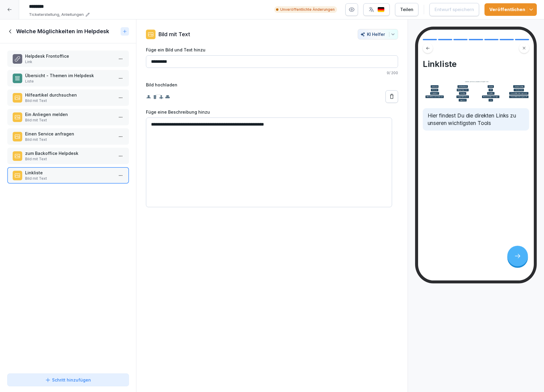 This screenshot has height=392, width=544. I want to click on img: Bild und Text Vorschau, so click(476, 91).